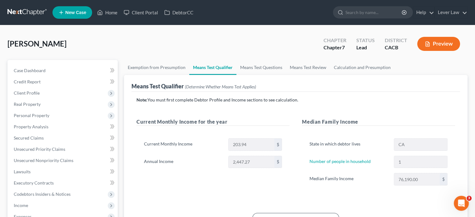  I want to click on a: Exemption from Presumption, so click(156, 67).